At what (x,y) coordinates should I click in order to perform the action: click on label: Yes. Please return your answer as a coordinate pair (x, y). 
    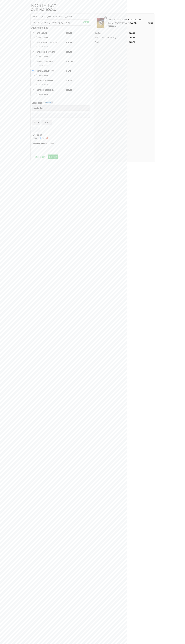
    Looking at the image, I should click on (35, 138).